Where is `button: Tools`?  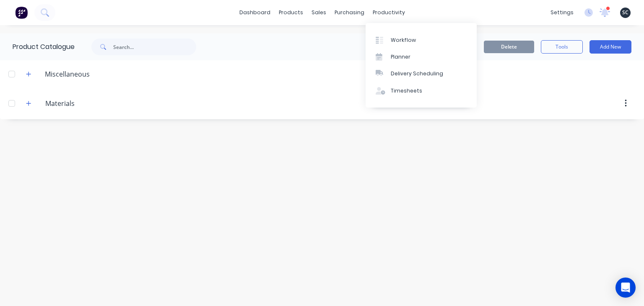
button: Tools is located at coordinates (562, 47).